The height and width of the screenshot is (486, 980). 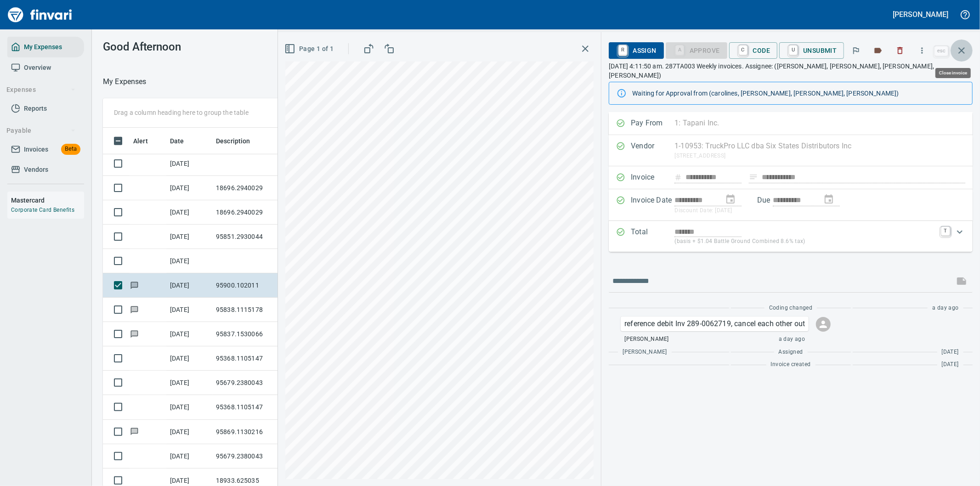 What do you see at coordinates (962, 281) in the screenshot?
I see `span: This records your message into the invoice and notifies anyone mentioned` at bounding box center [962, 281].